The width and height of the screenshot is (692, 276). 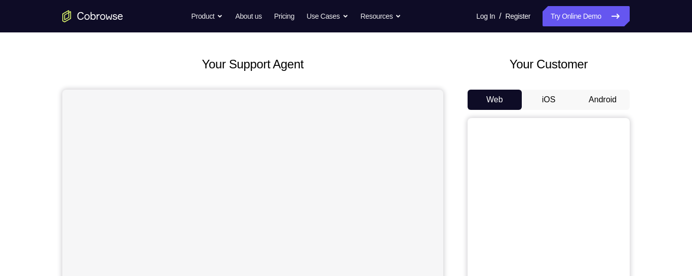 I want to click on h2: Your Support Agent, so click(x=253, y=64).